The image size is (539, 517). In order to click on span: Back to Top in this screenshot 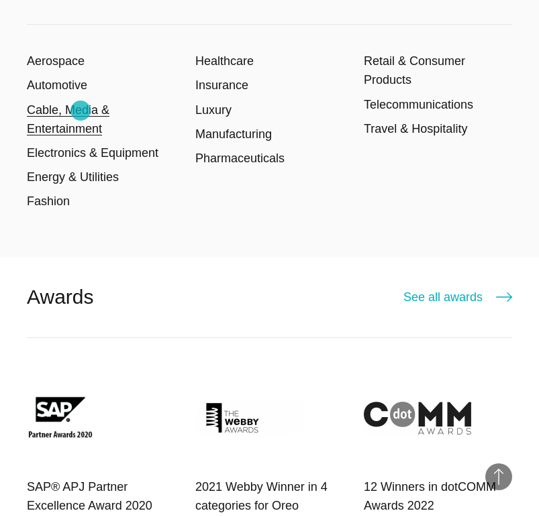, I will do `click(498, 477)`.